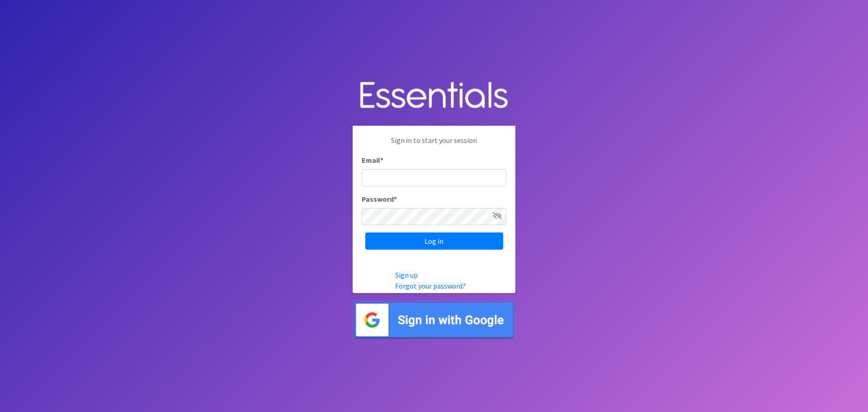  I want to click on p: Sign in to start your session, so click(434, 145).